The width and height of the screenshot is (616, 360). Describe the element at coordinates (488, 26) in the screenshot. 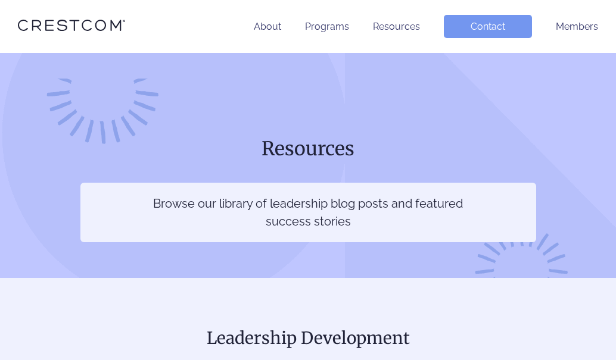

I see `a: Contact` at that location.